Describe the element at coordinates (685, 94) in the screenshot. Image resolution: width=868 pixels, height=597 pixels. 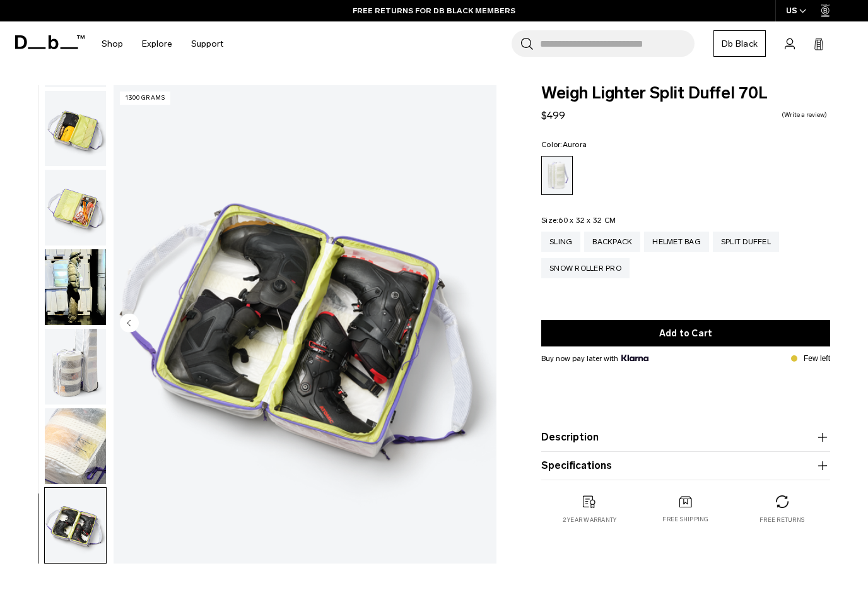
I see `span: Weigh Lighter Split Duffel 70L` at that location.